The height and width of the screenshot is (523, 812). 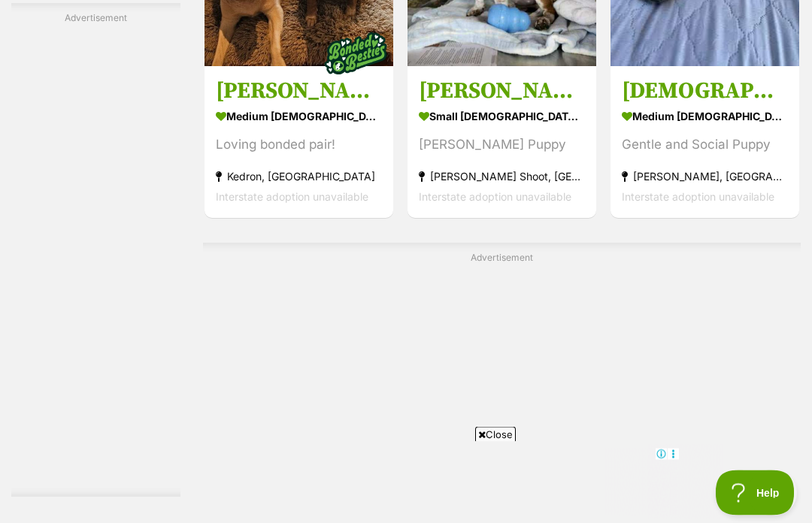 What do you see at coordinates (299, 146) in the screenshot?
I see `div: Loving bonded pair!` at bounding box center [299, 146].